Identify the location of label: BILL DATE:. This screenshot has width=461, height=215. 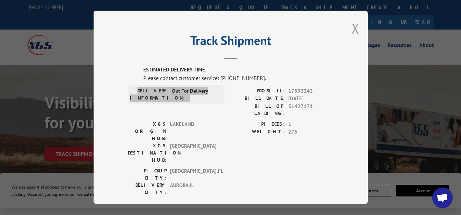
(258, 98).